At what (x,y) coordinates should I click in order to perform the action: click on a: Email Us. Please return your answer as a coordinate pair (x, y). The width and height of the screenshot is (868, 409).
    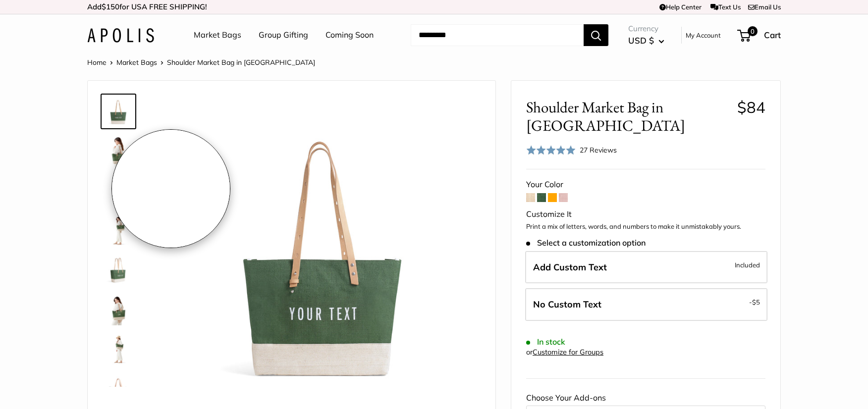
    Looking at the image, I should click on (764, 7).